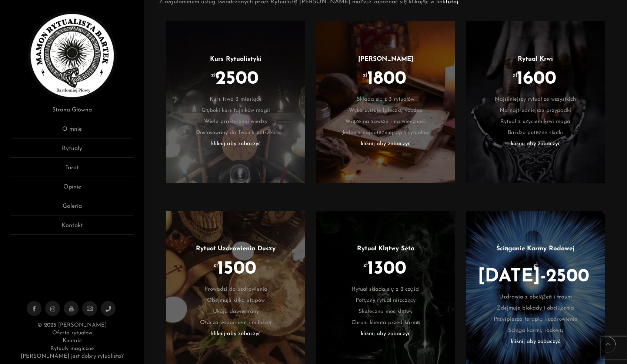  What do you see at coordinates (385, 311) in the screenshot?
I see `li: Skuteczna moc klątwy` at bounding box center [385, 311].